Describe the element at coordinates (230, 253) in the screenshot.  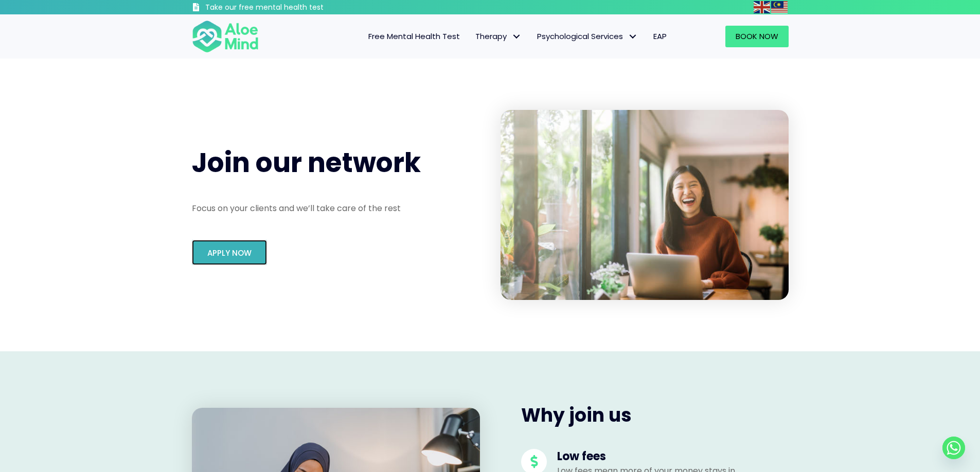
I see `span: Apply Now` at that location.